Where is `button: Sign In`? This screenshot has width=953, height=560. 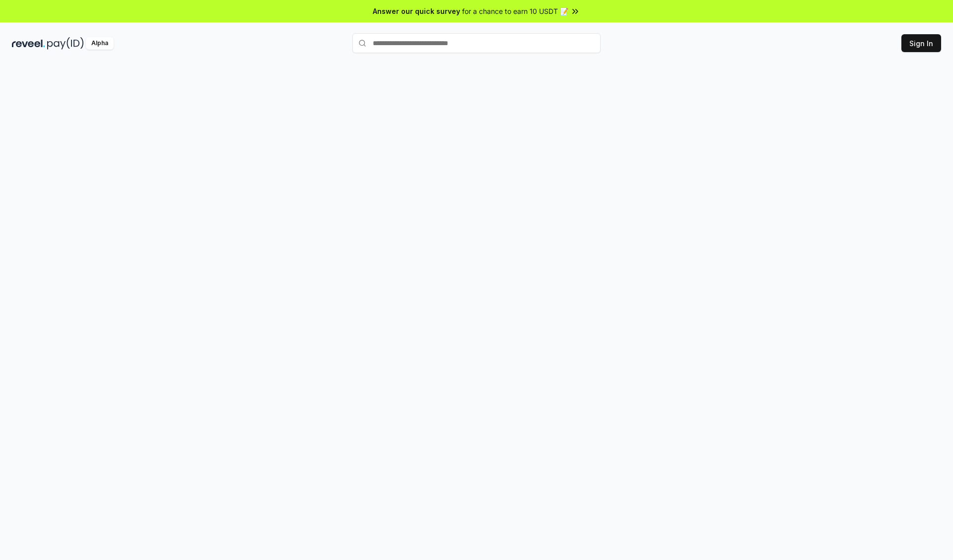 button: Sign In is located at coordinates (921, 43).